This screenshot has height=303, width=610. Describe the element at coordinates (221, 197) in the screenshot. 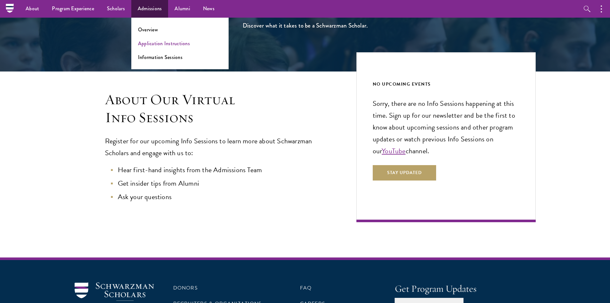

I see `li: Ask your questions` at that location.